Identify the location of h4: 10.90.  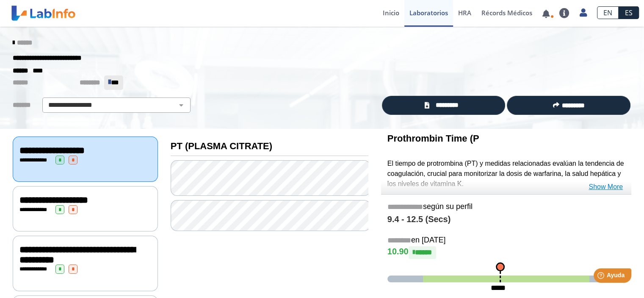
(506, 252).